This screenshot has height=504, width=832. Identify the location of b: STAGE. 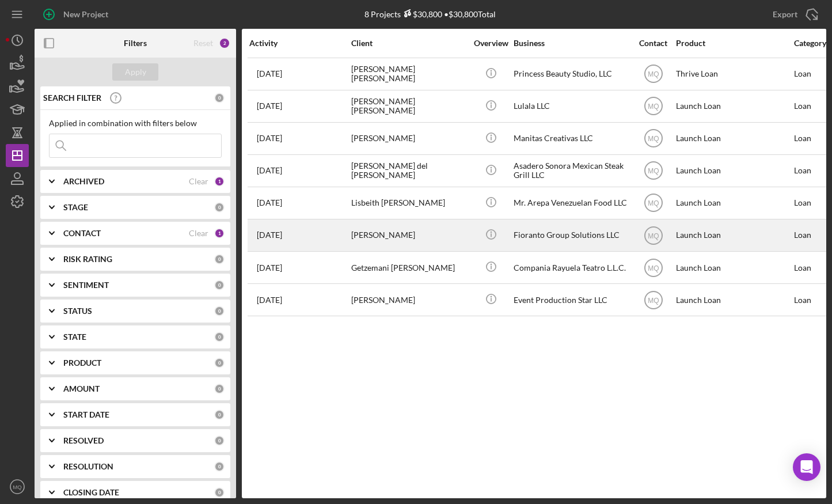
(76, 207).